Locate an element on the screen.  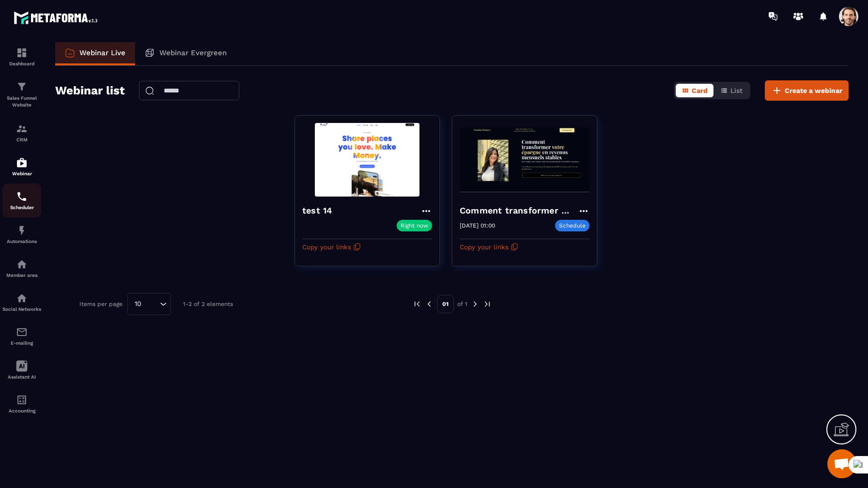
button: Create a webinar is located at coordinates (807, 91).